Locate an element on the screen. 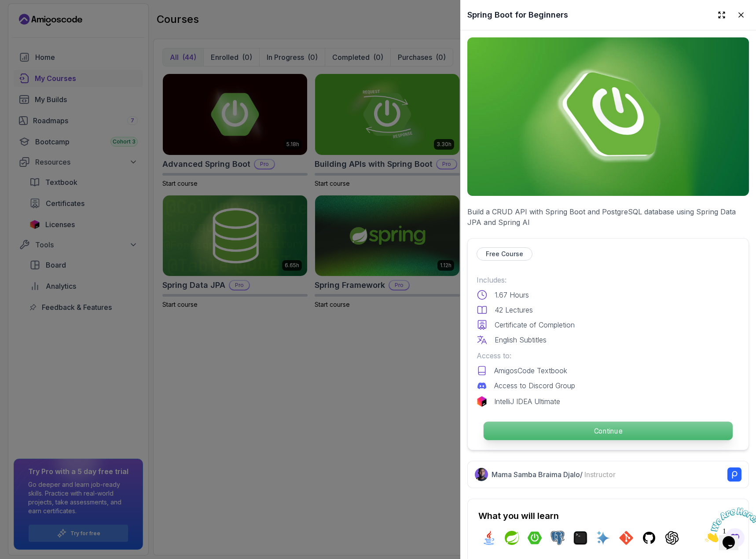 The image size is (756, 559). button: Continue is located at coordinates (609, 431).